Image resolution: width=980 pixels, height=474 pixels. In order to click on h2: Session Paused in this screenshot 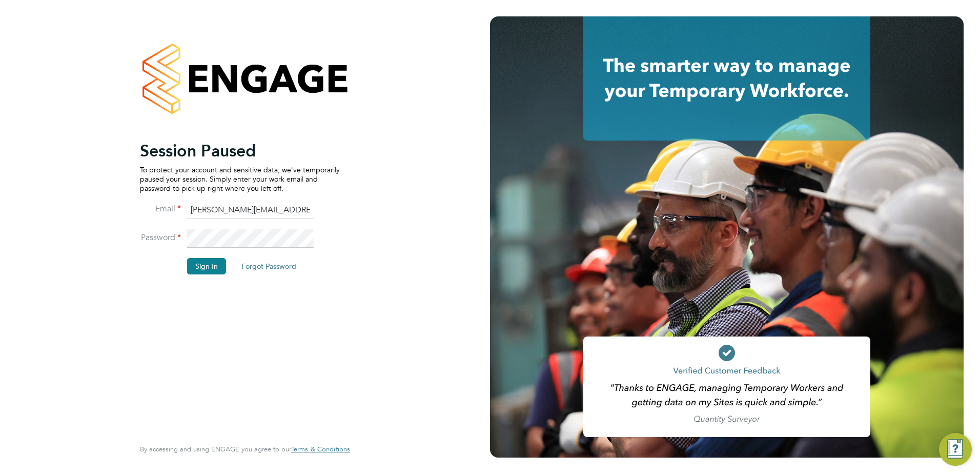, I will do `click(240, 151)`.